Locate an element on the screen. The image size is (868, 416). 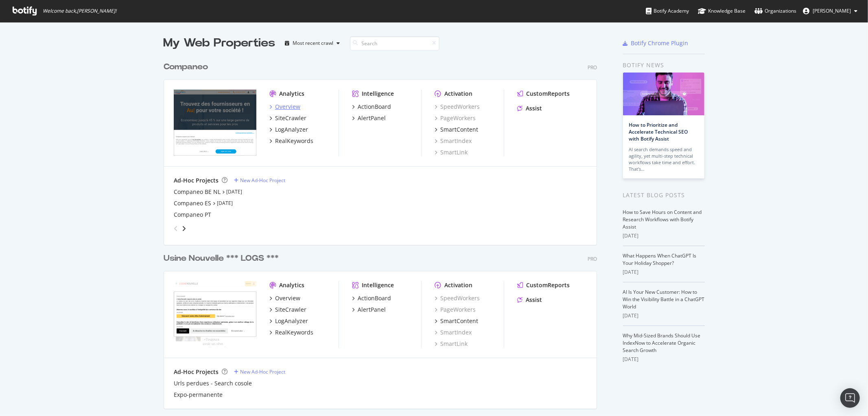
a: AI Is Your New Customer: How to Win the Visibility Battle in a ChatGPT World is located at coordinates (664, 299).